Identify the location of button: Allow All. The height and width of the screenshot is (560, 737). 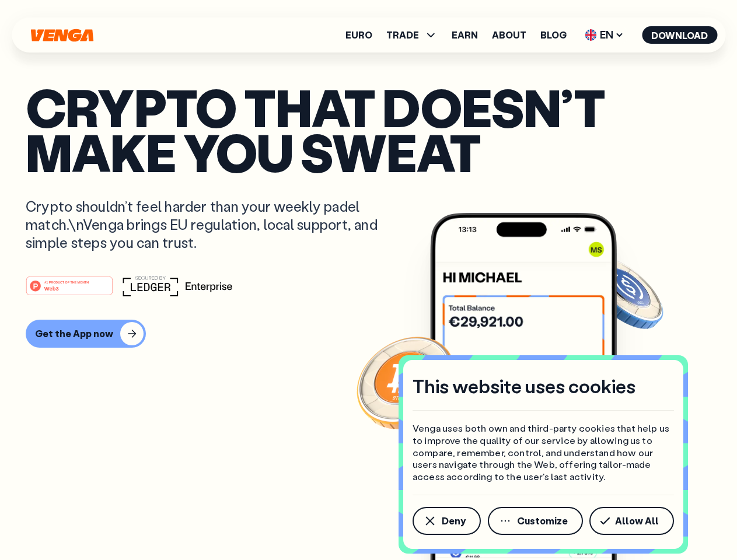
(632, 521).